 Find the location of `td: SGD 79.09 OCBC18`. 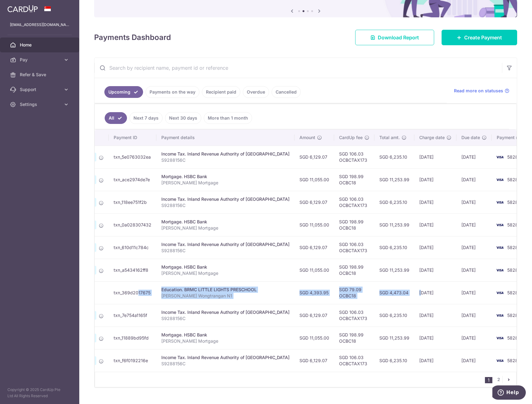

td: SGD 79.09 OCBC18 is located at coordinates (354, 293).